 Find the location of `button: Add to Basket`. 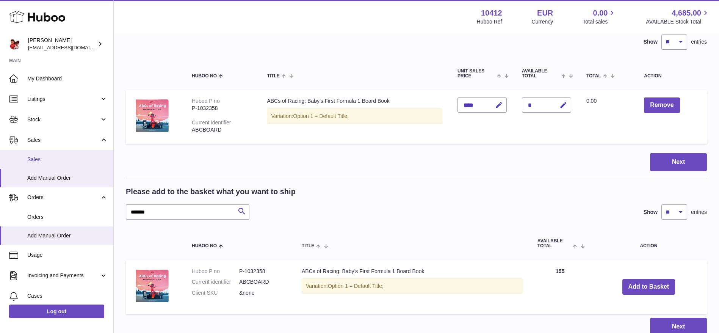

button: Add to Basket is located at coordinates (649, 286).